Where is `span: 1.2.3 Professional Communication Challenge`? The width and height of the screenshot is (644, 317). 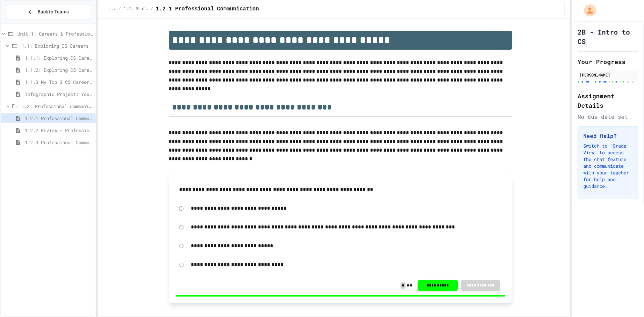
span: 1.2.3 Professional Communication Challenge is located at coordinates (59, 142).